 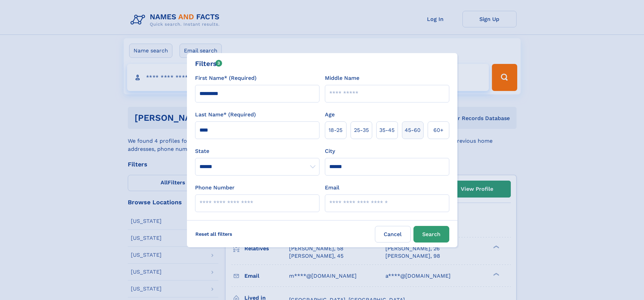 What do you see at coordinates (330, 115) in the screenshot?
I see `label: Age` at bounding box center [330, 115].